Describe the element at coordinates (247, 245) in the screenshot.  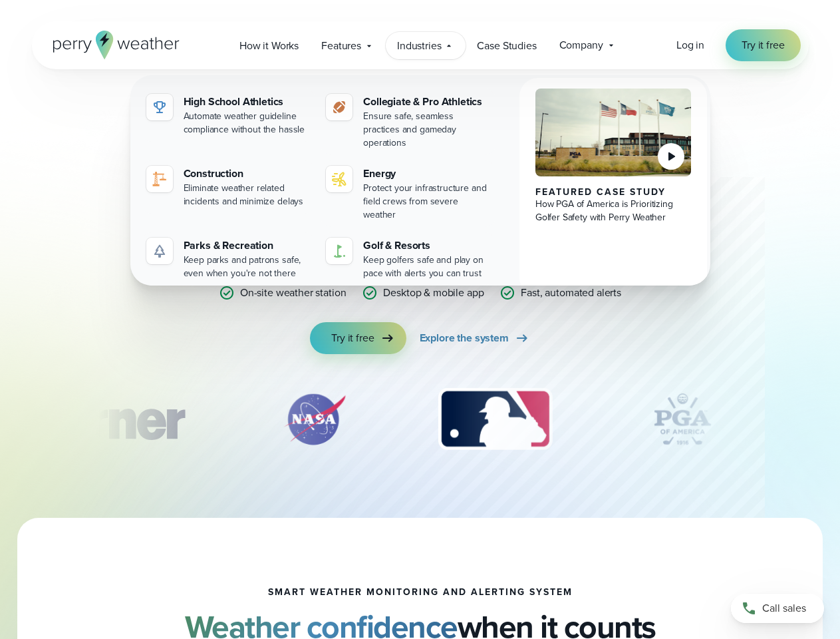
I see `div: Parks & Recreation` at that location.